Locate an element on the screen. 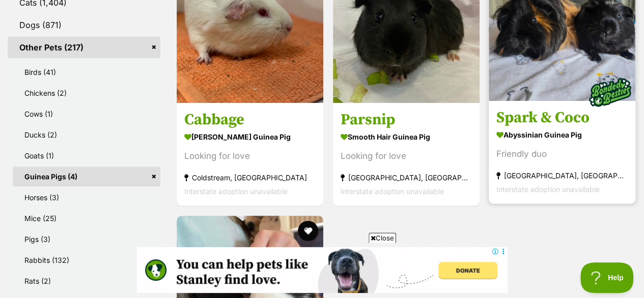 This screenshot has width=644, height=298. a: Other Pets (217) is located at coordinates (84, 48).